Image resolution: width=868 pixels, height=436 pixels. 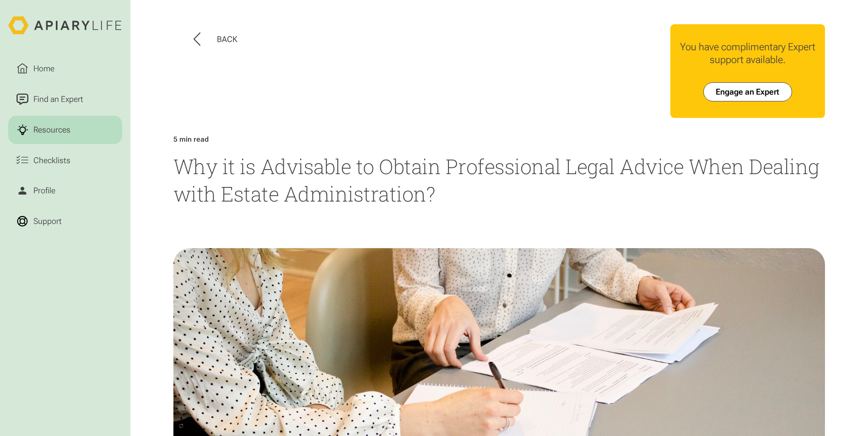 I want to click on div: Support, so click(x=48, y=221).